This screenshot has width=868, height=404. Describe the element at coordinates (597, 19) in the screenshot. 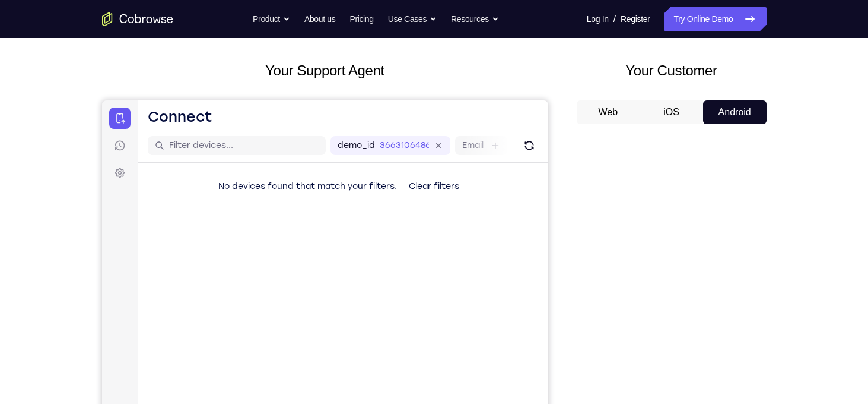

I see `a: Log In` at that location.